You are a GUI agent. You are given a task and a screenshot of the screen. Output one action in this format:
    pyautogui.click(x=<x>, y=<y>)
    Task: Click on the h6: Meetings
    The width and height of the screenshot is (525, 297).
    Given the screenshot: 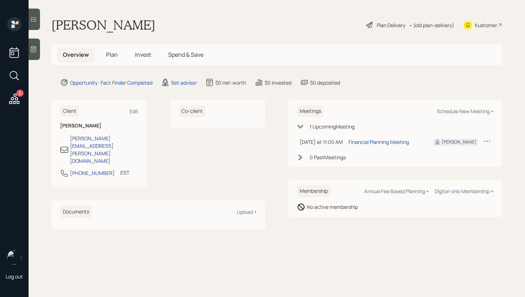 What is the action you would take?
    pyautogui.click(x=310, y=111)
    